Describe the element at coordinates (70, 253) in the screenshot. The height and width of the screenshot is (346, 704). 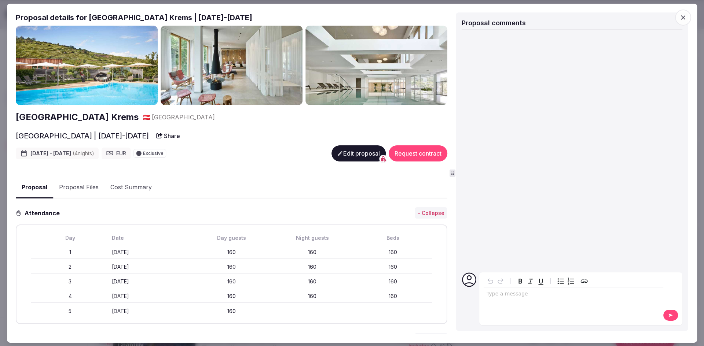
I see `div: 1` at that location.